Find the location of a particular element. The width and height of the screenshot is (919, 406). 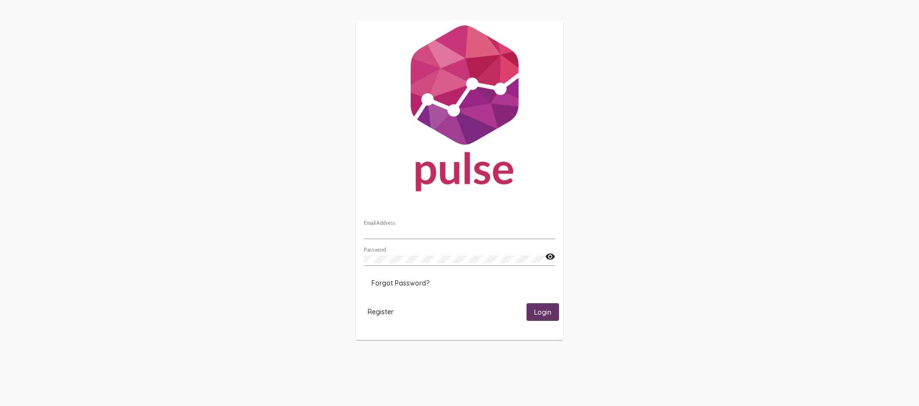

span: Login is located at coordinates (543, 312).